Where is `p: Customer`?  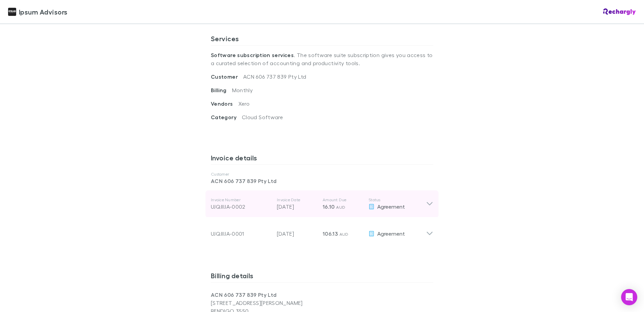
p: Customer is located at coordinates (322, 174).